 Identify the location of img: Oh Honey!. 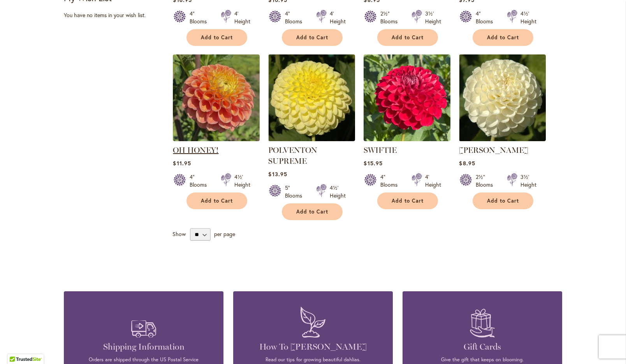
(216, 97).